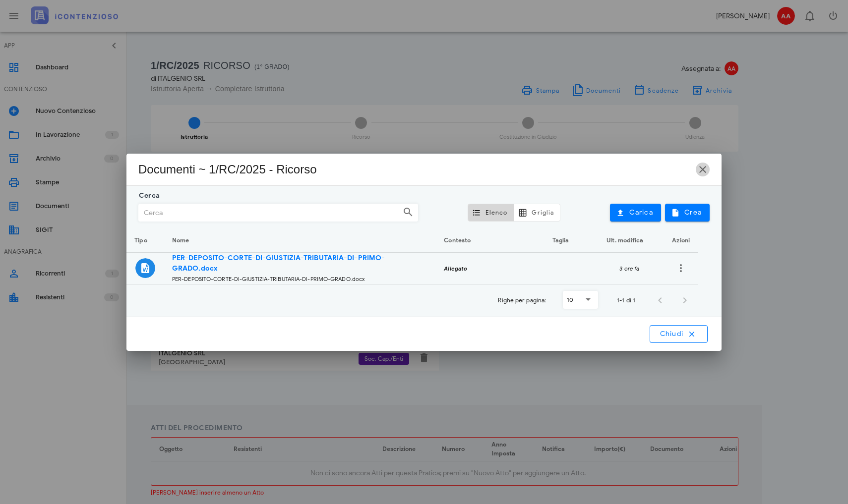 This screenshot has width=848, height=504. Describe the element at coordinates (635, 213) in the screenshot. I see `button: Carica` at that location.